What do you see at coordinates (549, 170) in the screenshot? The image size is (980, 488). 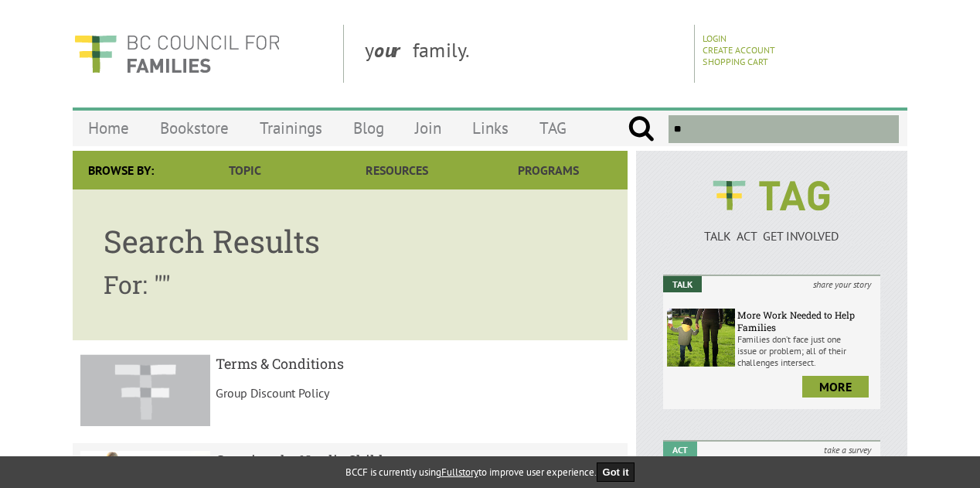 I see `a: Programs` at bounding box center [549, 170].